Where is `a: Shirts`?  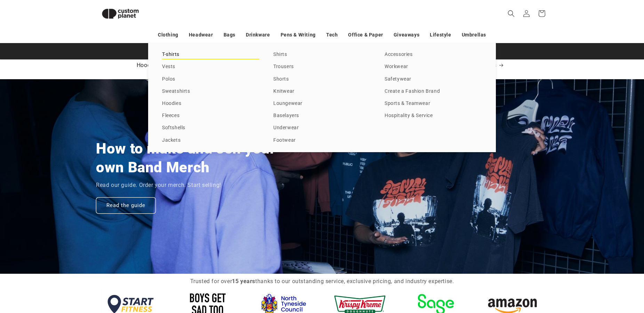
a: Shirts is located at coordinates (322, 55).